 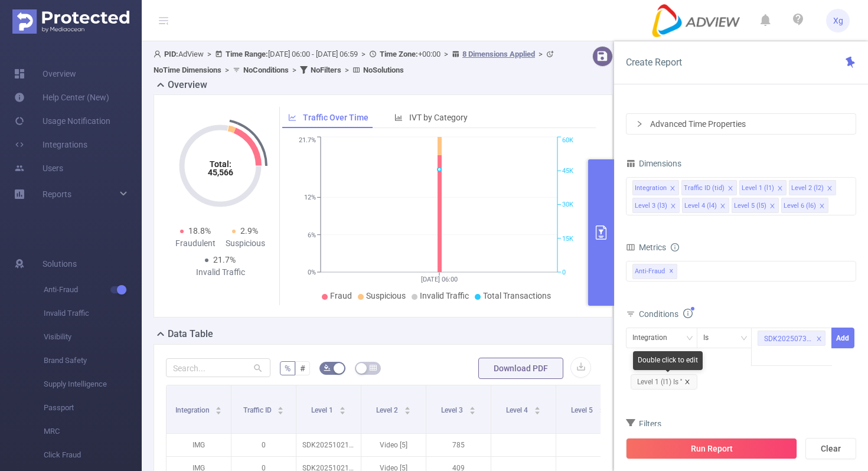 What do you see at coordinates (93, 385) in the screenshot?
I see `span: Supply Intelligence` at bounding box center [93, 385].